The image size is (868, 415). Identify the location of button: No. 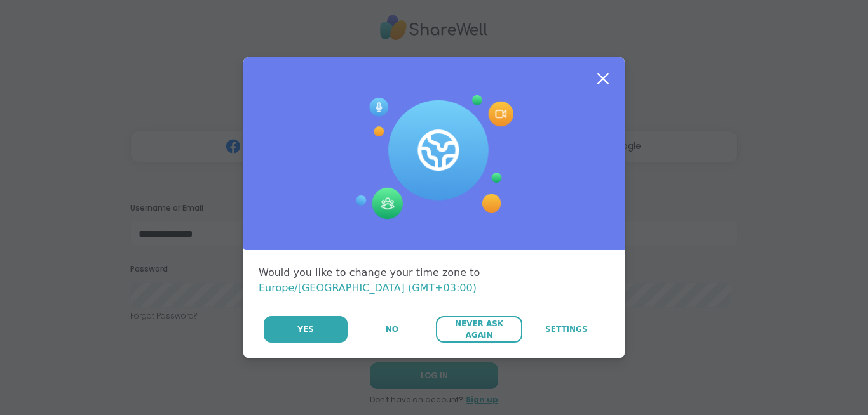
(392, 330).